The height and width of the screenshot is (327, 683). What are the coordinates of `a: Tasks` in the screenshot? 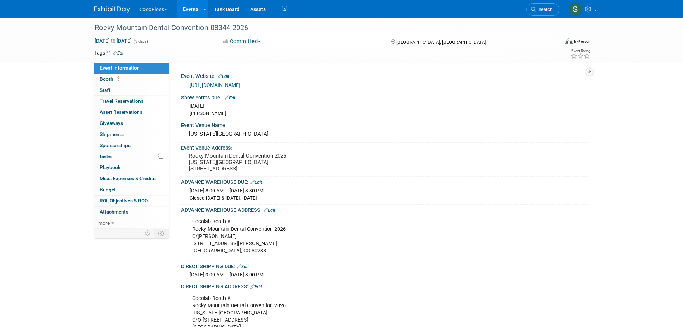 It's located at (131, 157).